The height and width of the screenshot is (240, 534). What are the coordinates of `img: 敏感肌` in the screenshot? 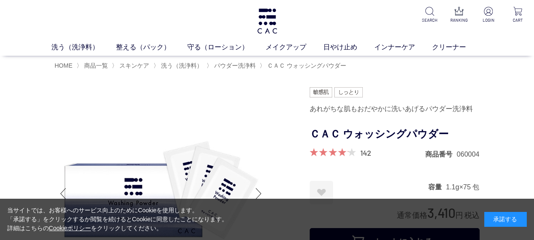 It's located at (321, 92).